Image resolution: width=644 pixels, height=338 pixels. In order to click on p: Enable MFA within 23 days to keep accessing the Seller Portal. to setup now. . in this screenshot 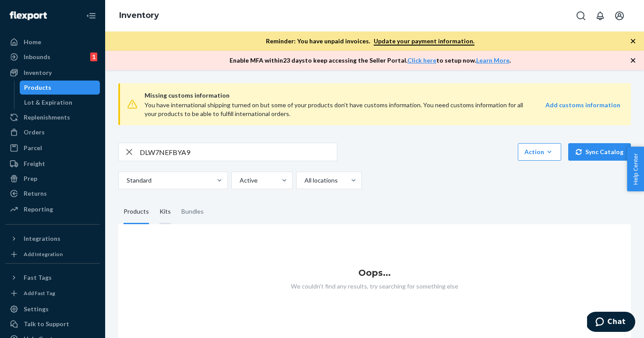, I will do `click(370, 60)`.